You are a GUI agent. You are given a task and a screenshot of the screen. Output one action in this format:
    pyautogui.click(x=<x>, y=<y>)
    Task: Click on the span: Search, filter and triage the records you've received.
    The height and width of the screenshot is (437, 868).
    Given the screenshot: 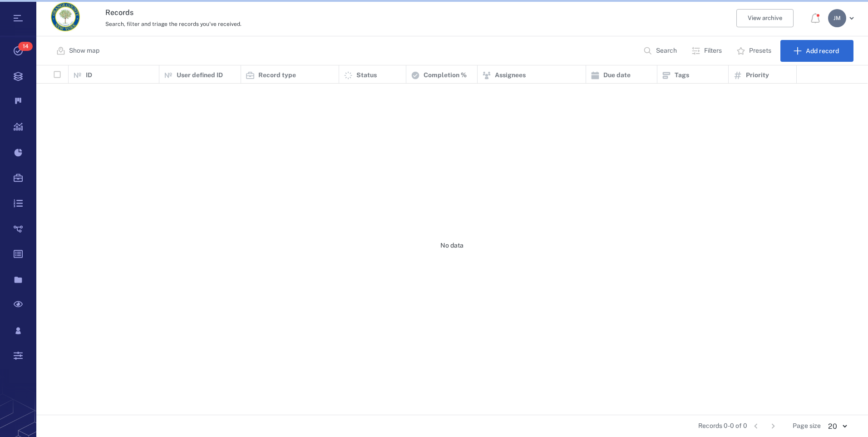 What is the action you would take?
    pyautogui.click(x=173, y=24)
    